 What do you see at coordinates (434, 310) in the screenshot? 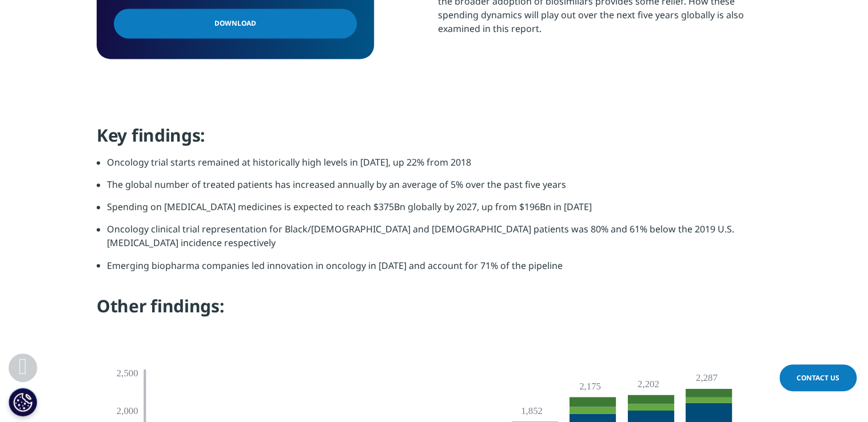
I see `h4: Other findings:` at bounding box center [434, 310].